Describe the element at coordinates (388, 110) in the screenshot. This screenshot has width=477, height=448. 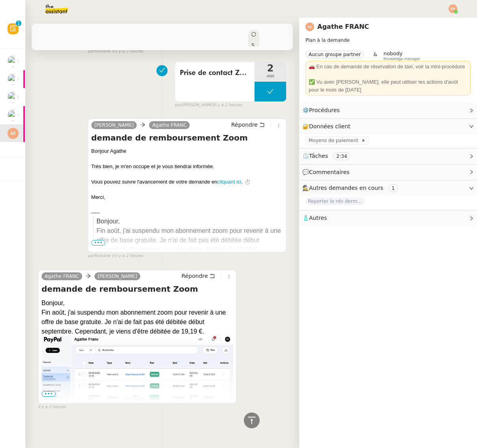
I see `div: ⚙️Procédures` at that location.